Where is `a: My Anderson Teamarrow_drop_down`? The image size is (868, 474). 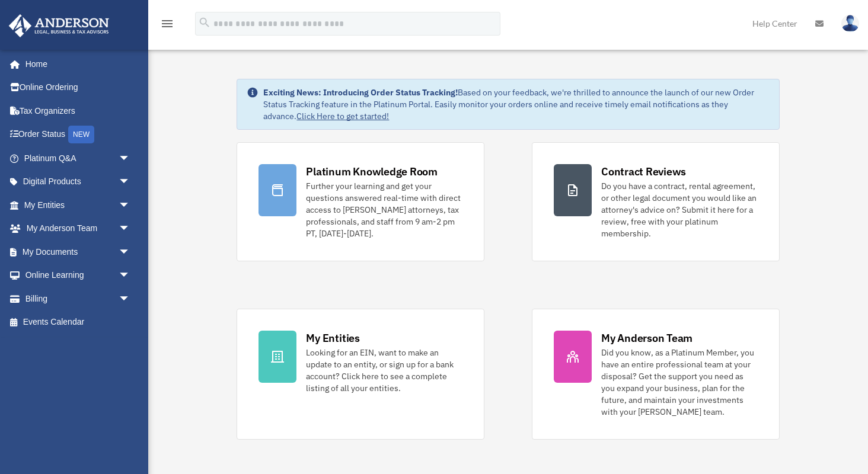 a: My Anderson Teamarrow_drop_down is located at coordinates (78, 228).